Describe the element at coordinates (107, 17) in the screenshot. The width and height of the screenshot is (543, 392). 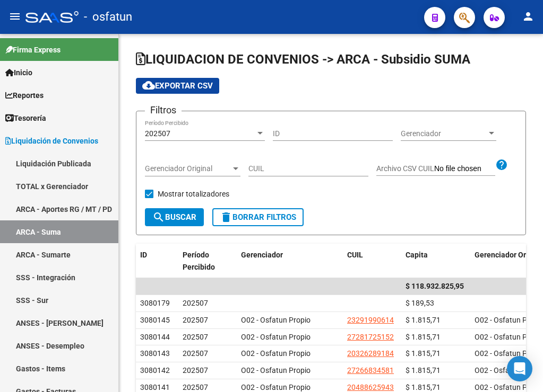
I see `span: - osfatun` at that location.